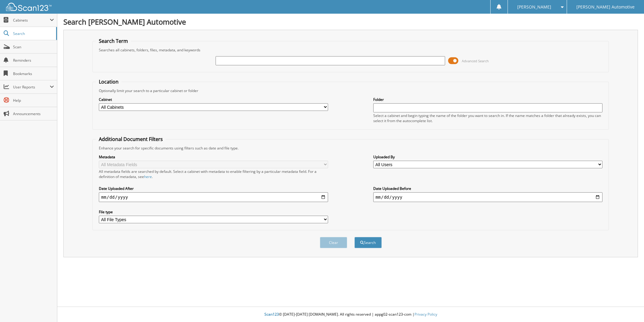  Describe the element at coordinates (213, 99) in the screenshot. I see `label: Cabinet` at that location.